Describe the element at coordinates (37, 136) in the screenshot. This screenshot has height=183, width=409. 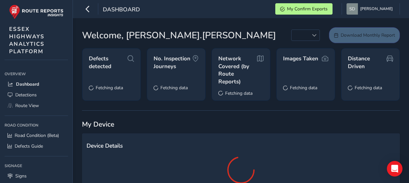
I see `span: Road Condition (Beta)` at that location.